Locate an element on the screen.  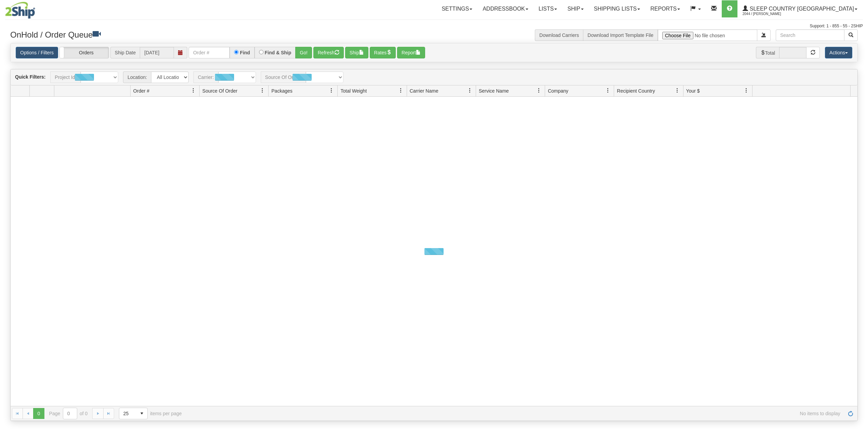
button: Actions is located at coordinates (838, 53).